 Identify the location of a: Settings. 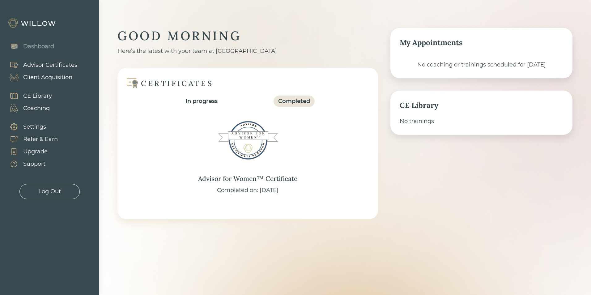
(30, 127).